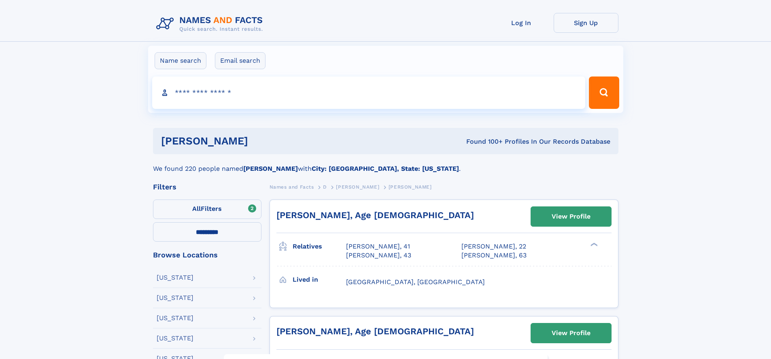 The image size is (771, 359). Describe the element at coordinates (207, 255) in the screenshot. I see `div: Browse Locations` at that location.